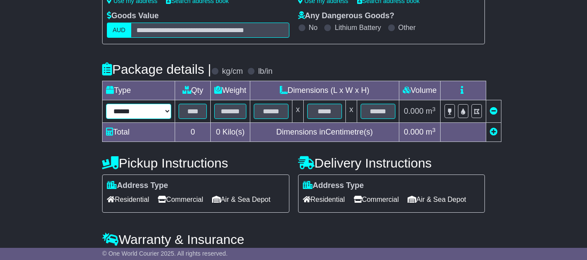  What do you see at coordinates (313, 27) in the screenshot?
I see `label: No` at bounding box center [313, 27].